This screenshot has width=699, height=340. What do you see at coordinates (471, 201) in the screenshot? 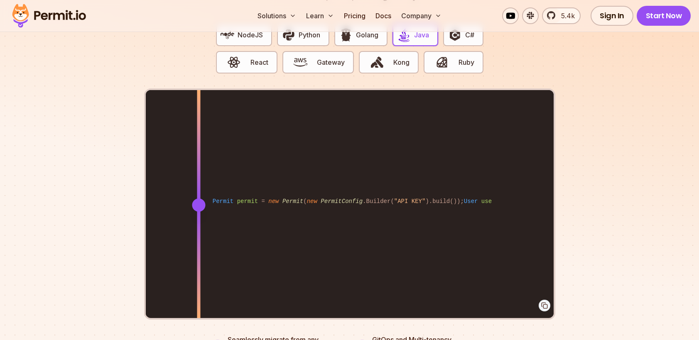
I see `span: User` at bounding box center [471, 201].